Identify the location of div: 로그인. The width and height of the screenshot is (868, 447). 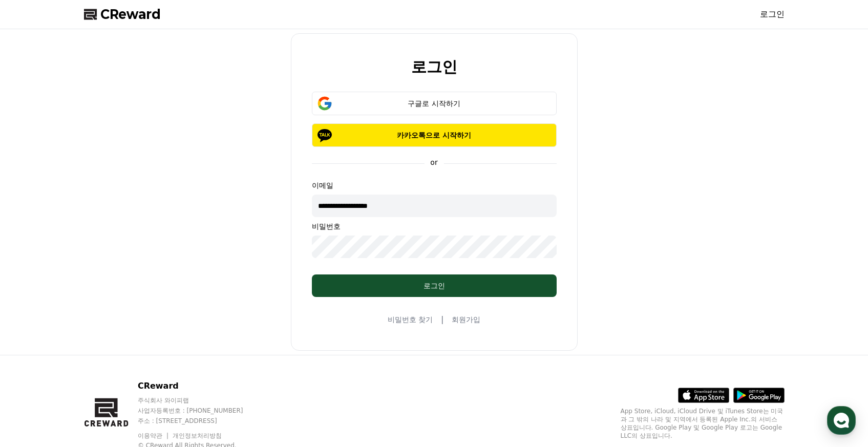
(434, 286).